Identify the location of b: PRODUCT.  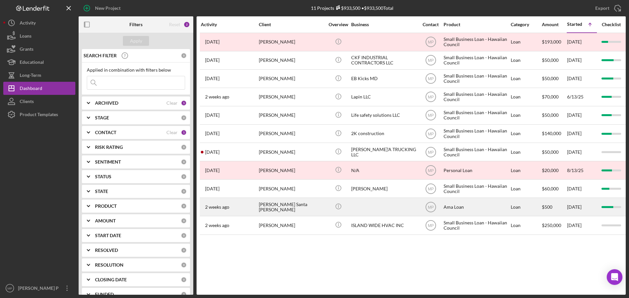
(106, 206).